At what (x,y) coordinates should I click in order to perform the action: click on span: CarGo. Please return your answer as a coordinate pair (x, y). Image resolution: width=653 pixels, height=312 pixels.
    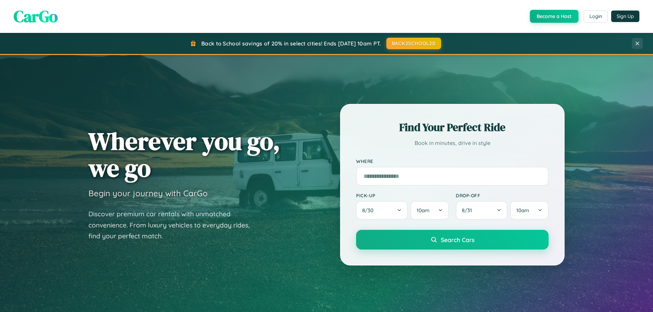
    Looking at the image, I should click on (36, 16).